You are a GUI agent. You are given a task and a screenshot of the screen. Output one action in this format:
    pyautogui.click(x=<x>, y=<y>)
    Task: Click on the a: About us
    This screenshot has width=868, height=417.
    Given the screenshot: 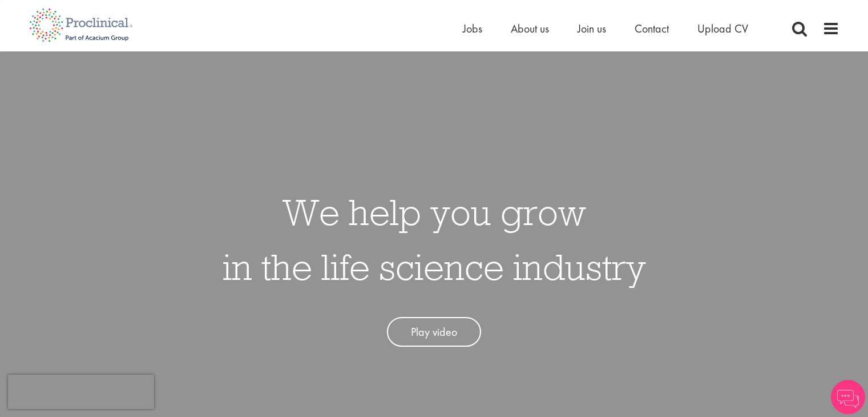 What is the action you would take?
    pyautogui.click(x=530, y=29)
    